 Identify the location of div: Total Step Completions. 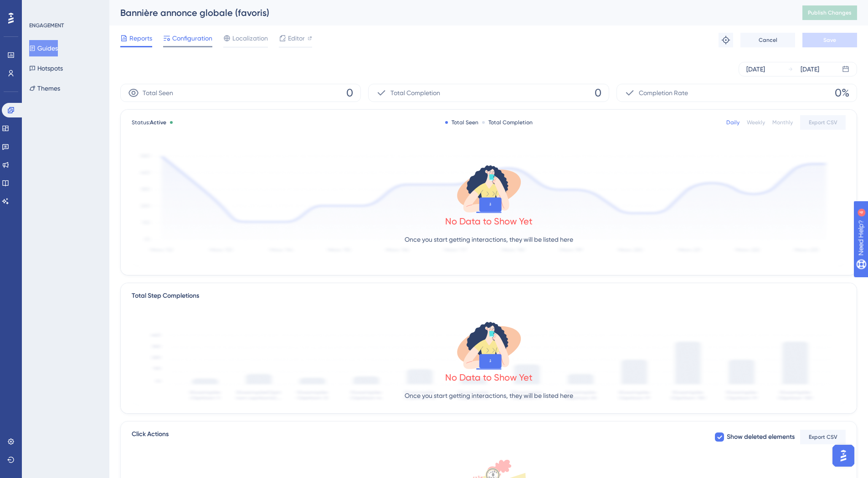
(166, 296).